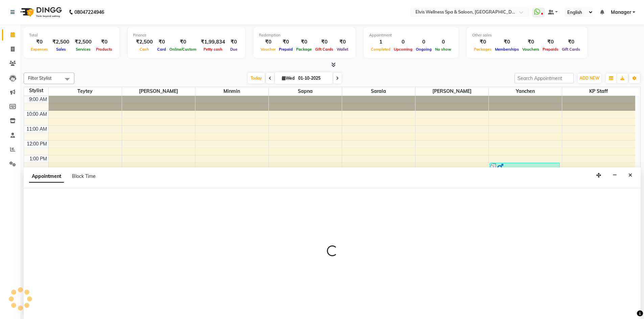 The height and width of the screenshot is (319, 644). I want to click on div: ₹1,99,834, so click(213, 42).